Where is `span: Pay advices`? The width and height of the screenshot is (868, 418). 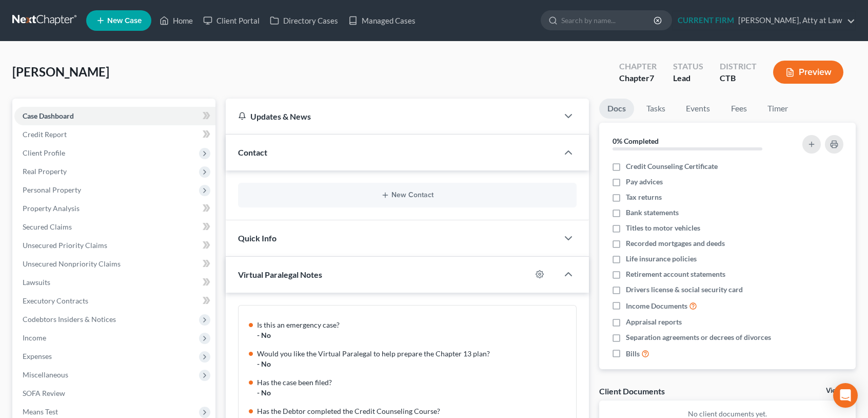
span: Pay advices is located at coordinates (645, 181).